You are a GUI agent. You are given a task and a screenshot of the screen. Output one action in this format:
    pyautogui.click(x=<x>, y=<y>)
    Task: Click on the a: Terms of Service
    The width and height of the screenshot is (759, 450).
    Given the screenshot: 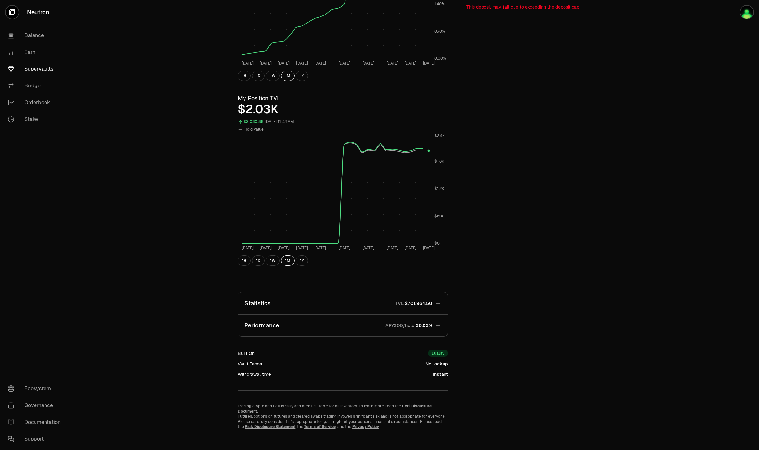 What is the action you would take?
    pyautogui.click(x=320, y=427)
    